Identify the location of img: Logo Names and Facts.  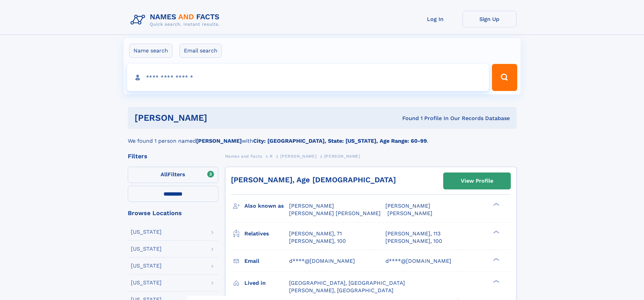
(176, 20).